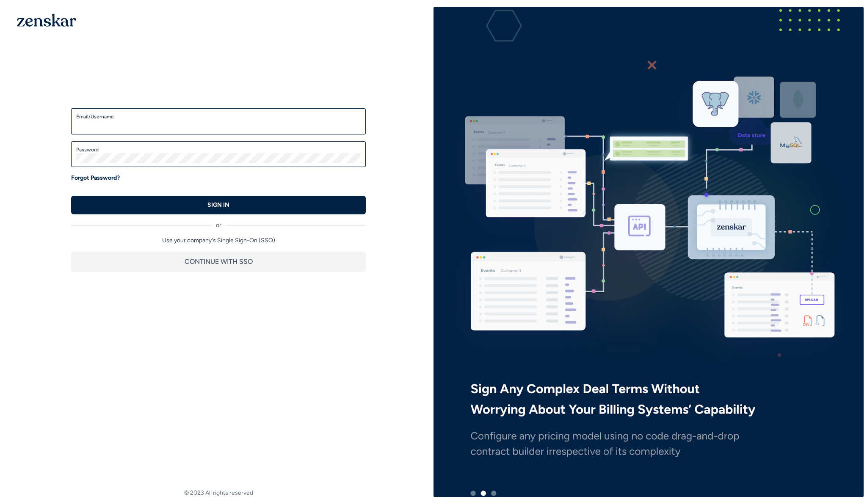 Image resolution: width=867 pixels, height=504 pixels. I want to click on footer: © 2023 All rights reserved, so click(219, 493).